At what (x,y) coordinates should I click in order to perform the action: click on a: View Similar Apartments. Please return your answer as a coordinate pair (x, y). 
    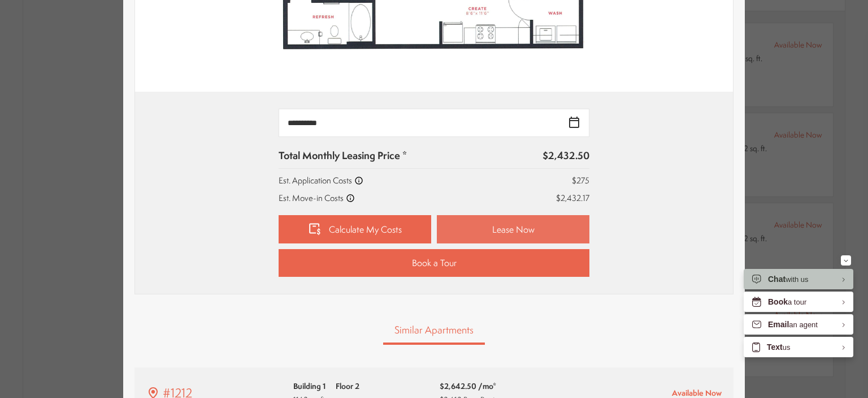
    Looking at the image, I should click on (434, 330).